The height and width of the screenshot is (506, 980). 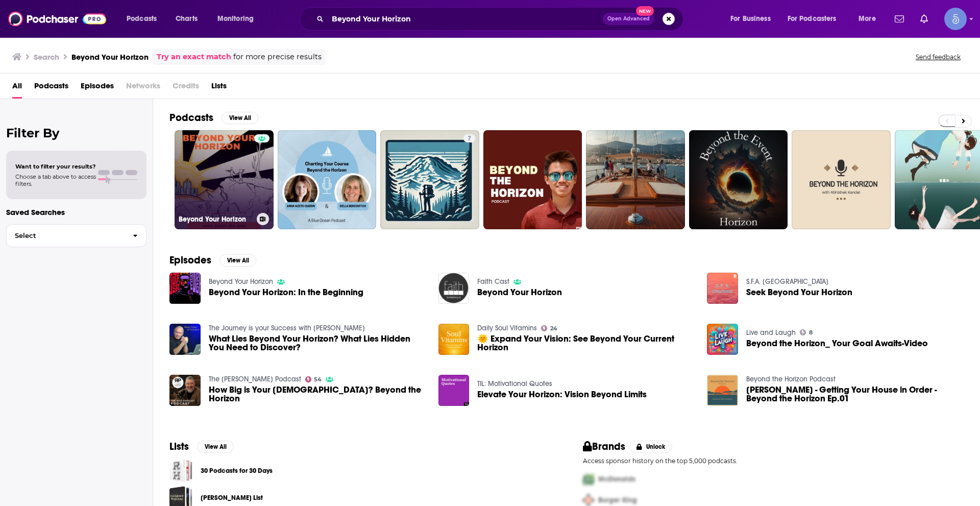 I want to click on span: Choose a tab above to access filters., so click(x=55, y=180).